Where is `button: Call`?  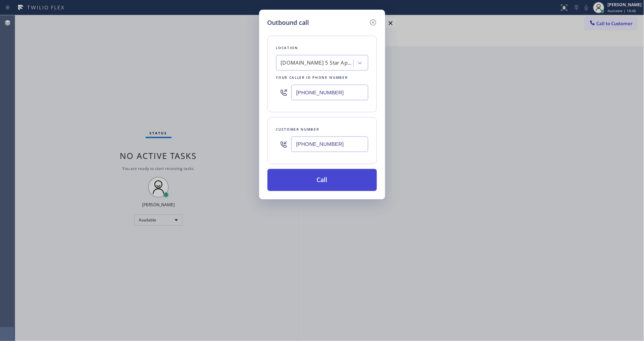
button: Call is located at coordinates (322, 180).